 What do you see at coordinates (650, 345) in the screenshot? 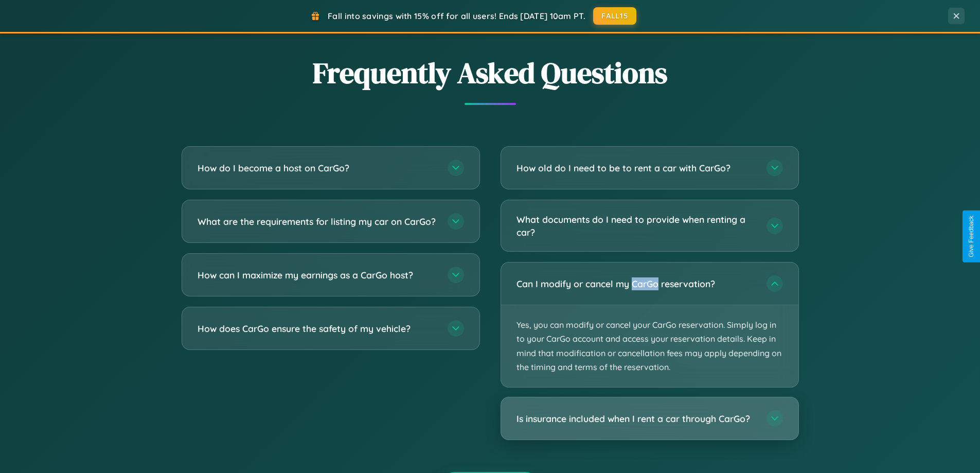
I see `p: Yes, you can modify or cancel your CarGo reservation. Simply log in to your CarGo account and acc...` at bounding box center [650, 345].